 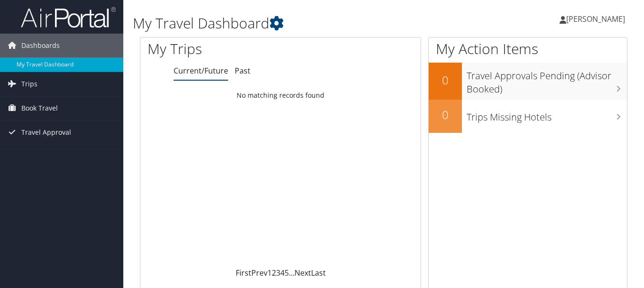 I want to click on a: 0Trips Missing Hotels, so click(x=528, y=116).